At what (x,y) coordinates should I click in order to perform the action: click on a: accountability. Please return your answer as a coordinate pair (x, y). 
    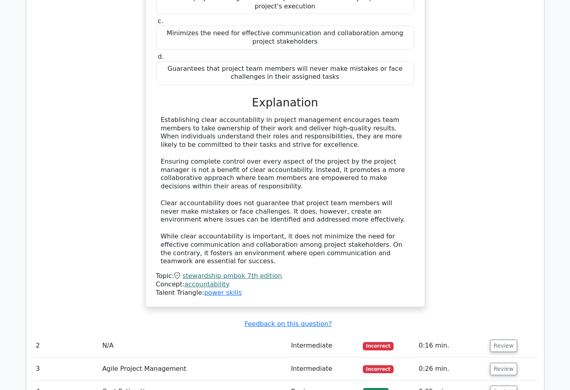
    Looking at the image, I should click on (207, 284).